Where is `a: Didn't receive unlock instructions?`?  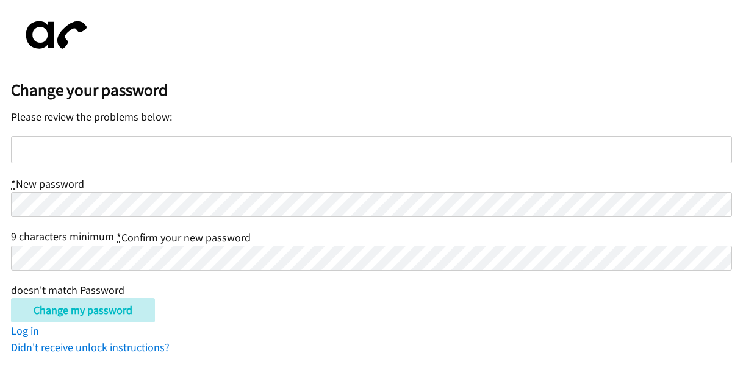
a: Didn't receive unlock instructions? is located at coordinates (90, 347).